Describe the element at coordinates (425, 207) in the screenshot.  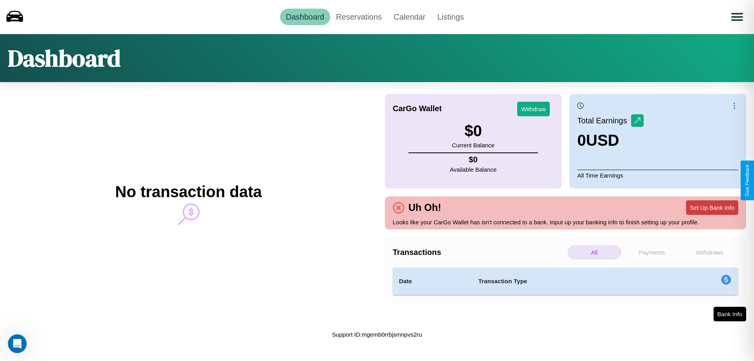
I see `h4: Uh Oh!` at that location.